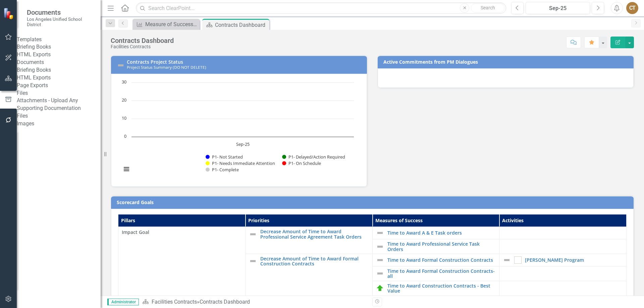  Describe the element at coordinates (442, 260) in the screenshot. I see `a: Time to Award Formal Construction Contracts` at that location.